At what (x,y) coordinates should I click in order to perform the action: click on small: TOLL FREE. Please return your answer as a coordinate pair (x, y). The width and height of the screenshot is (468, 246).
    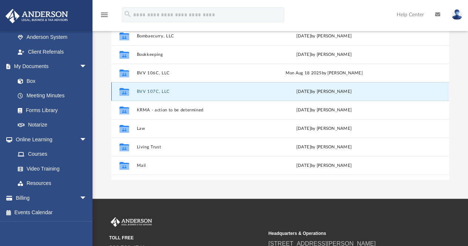
    Looking at the image, I should click on (186, 238).